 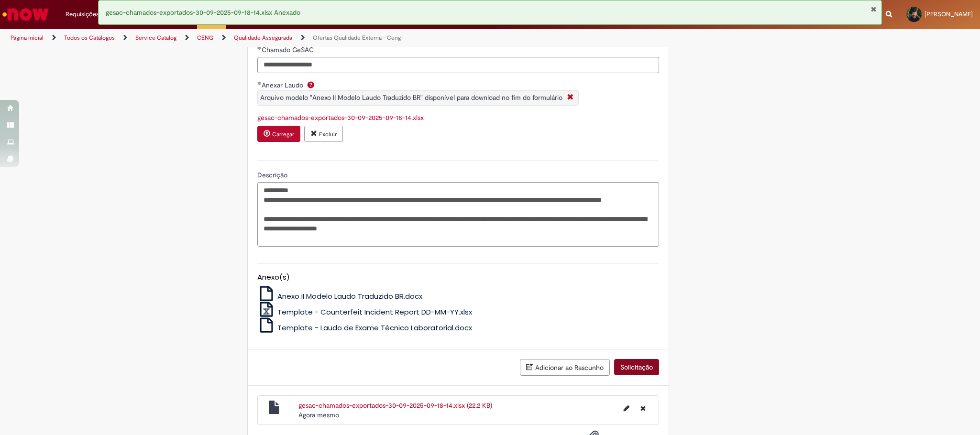 I want to click on a: Todos os Catálogos, so click(x=90, y=38).